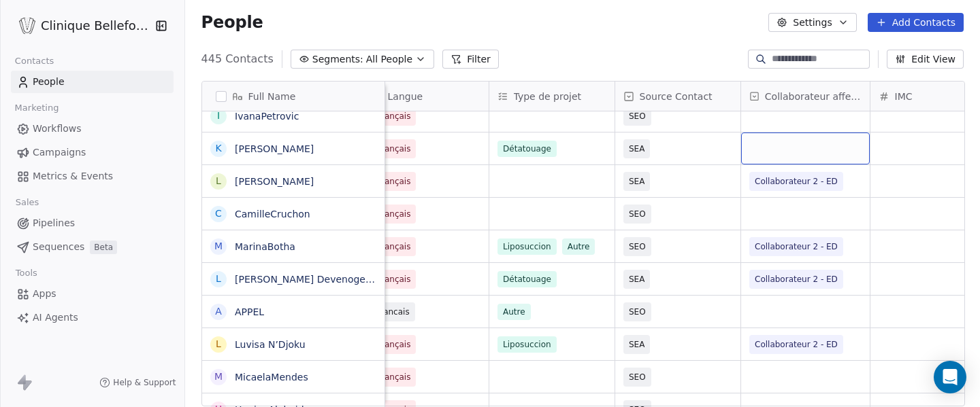 Image resolution: width=980 pixels, height=407 pixels. I want to click on a: SequencesBeta, so click(92, 246).